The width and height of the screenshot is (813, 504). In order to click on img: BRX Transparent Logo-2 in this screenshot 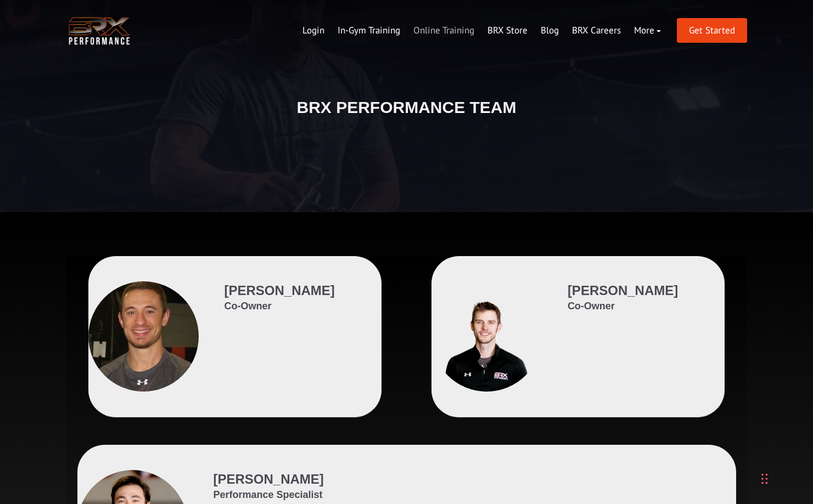, I will do `click(99, 31)`.